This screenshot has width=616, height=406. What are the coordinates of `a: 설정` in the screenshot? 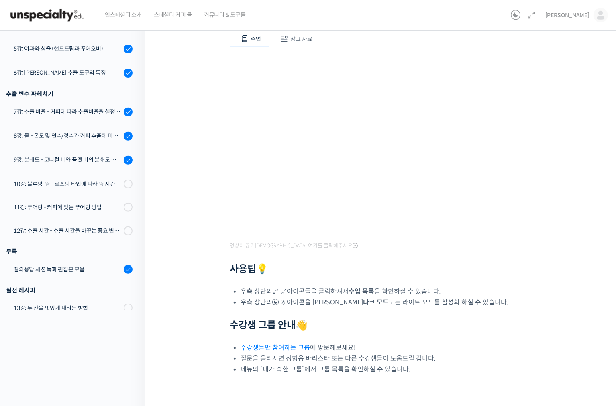 It's located at (129, 265).